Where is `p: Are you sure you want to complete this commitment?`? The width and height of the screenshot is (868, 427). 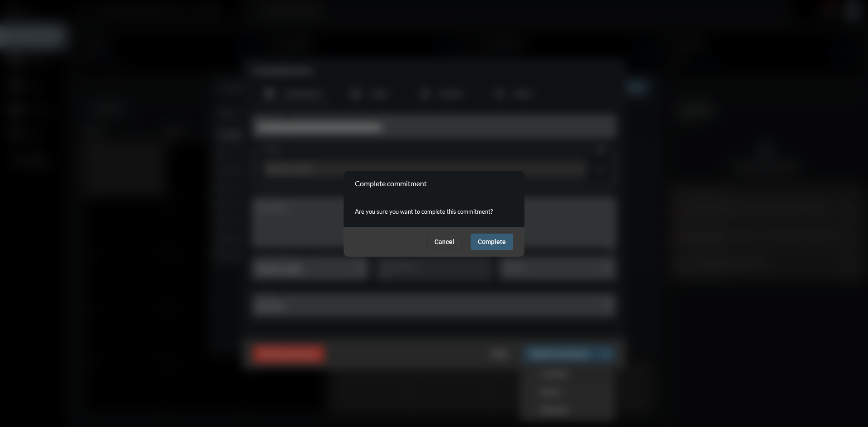 p: Are you sure you want to complete this commitment? is located at coordinates (434, 211).